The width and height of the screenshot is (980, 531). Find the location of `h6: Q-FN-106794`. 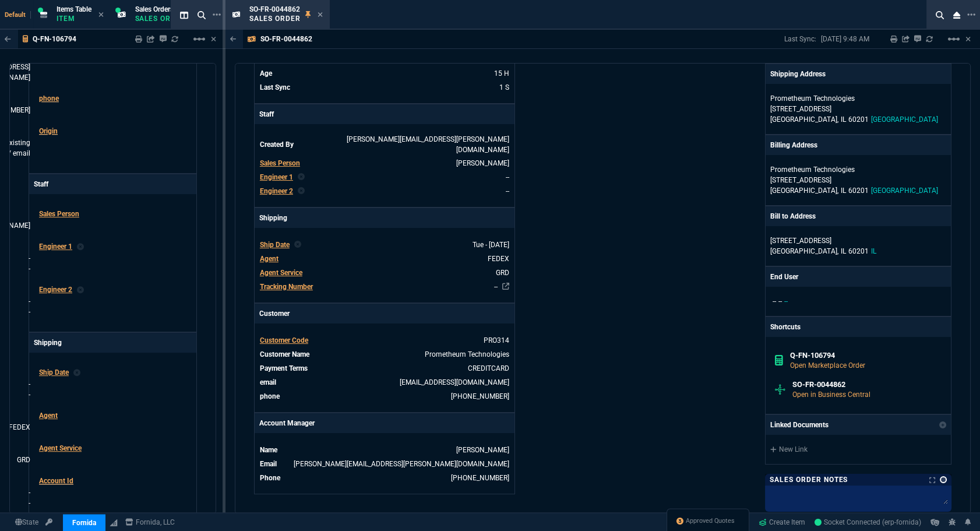

h6: Q-FN-106794 is located at coordinates (866, 356).